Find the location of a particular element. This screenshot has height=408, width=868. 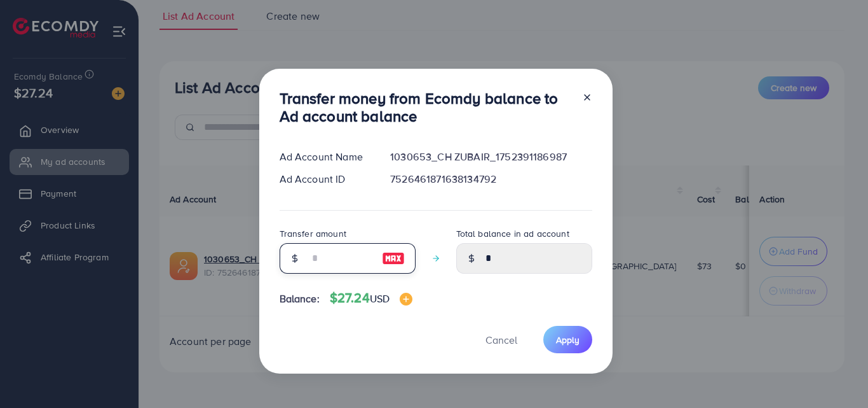

span: Cancel is located at coordinates (502, 340).